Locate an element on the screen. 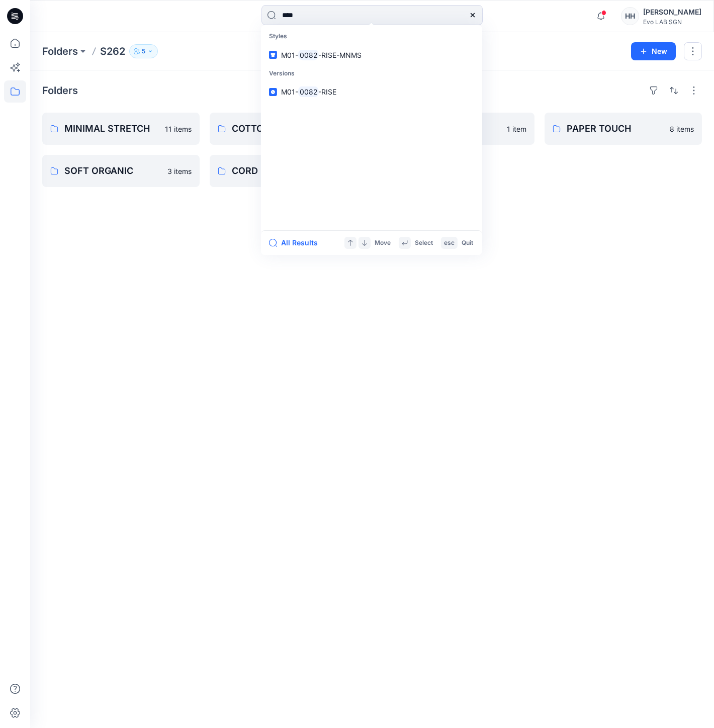 The width and height of the screenshot is (714, 728). button: New is located at coordinates (653, 52).